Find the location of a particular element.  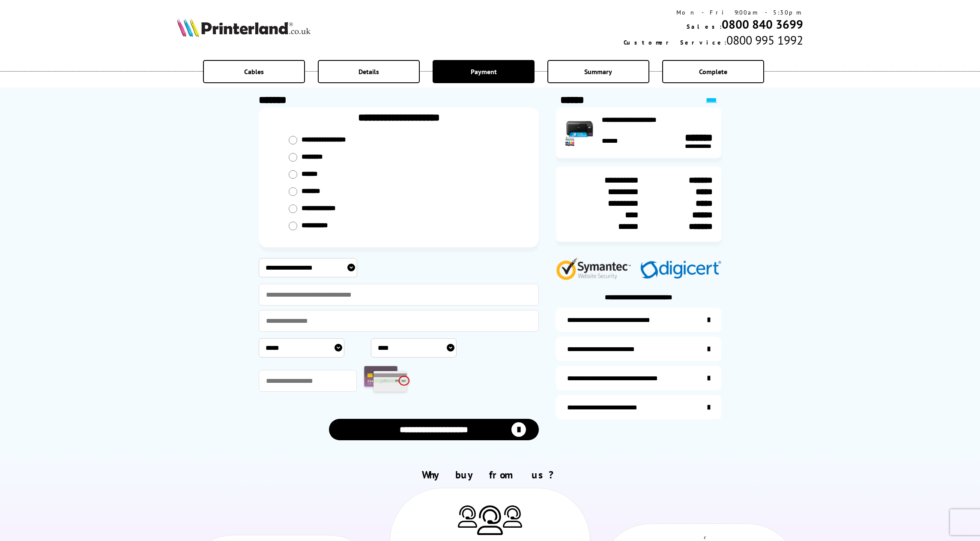

span: Cables is located at coordinates (254, 72).